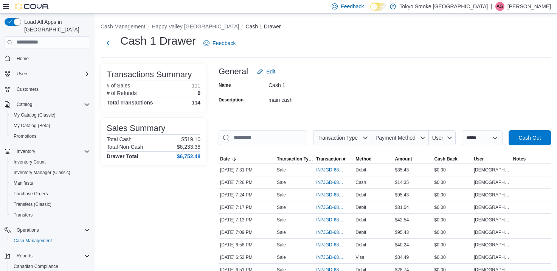 Image resolution: width=557 pixels, height=271 pixels. I want to click on span: IN7JGD-6874796, so click(330, 220).